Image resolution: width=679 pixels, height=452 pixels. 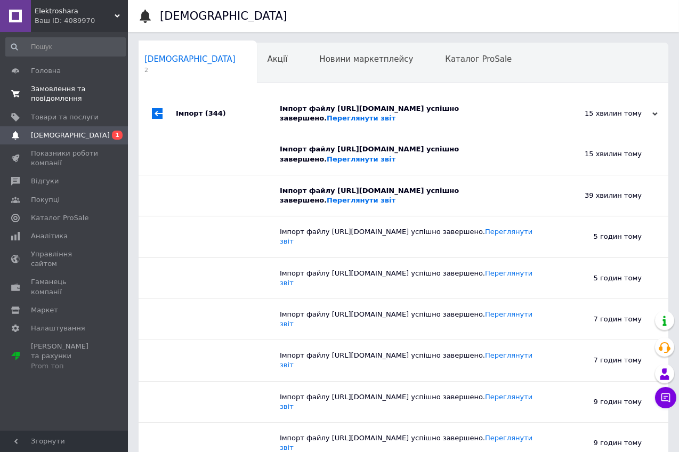 What do you see at coordinates (64, 287) in the screenshot?
I see `span: Гаманець компанії` at bounding box center [64, 287].